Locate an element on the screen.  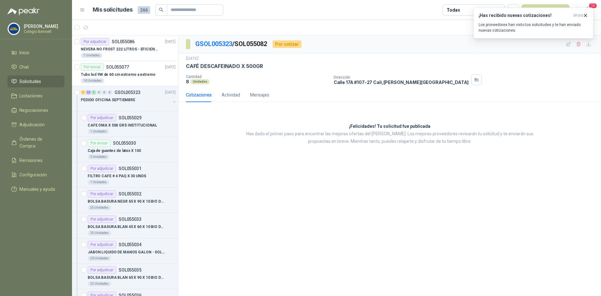
button: Nueva solicitud is located at coordinates (545, 10).